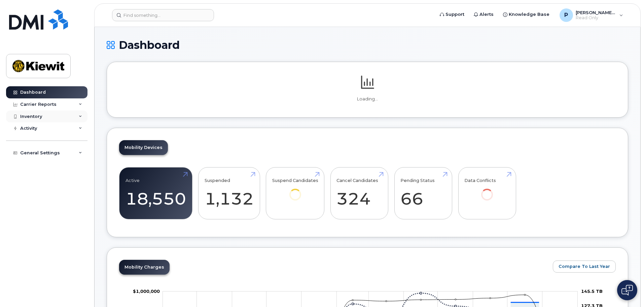 The height and width of the screenshot is (307, 644). I want to click on a: Mobility Charges, so click(145, 267).